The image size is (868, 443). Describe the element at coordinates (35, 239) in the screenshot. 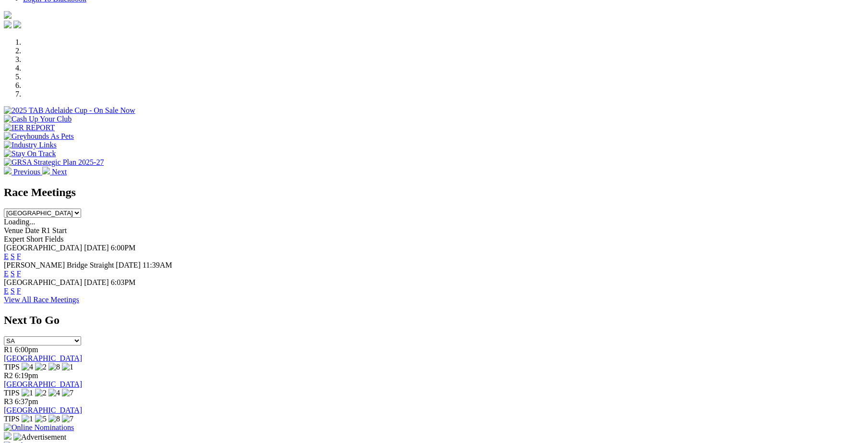

I see `span: Short` at that location.